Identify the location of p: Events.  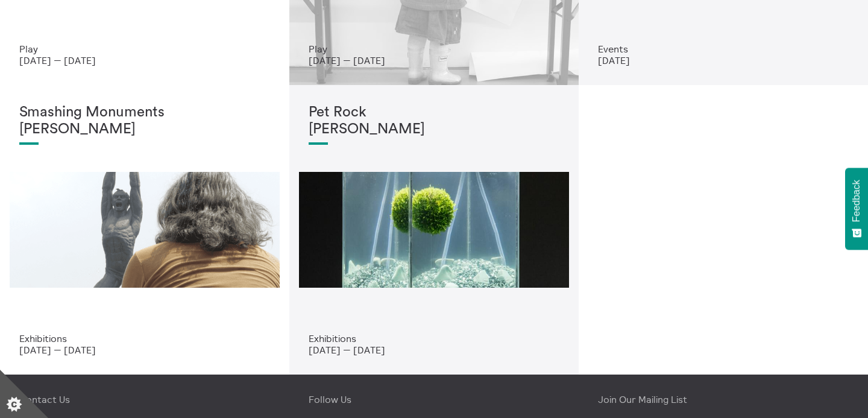
(723, 49).